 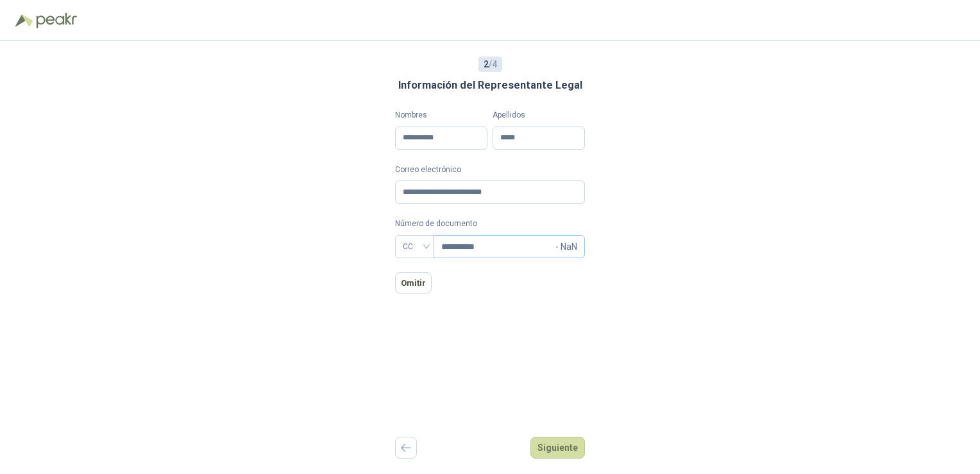 What do you see at coordinates (490, 223) in the screenshot?
I see `p: Número de documento` at bounding box center [490, 223].